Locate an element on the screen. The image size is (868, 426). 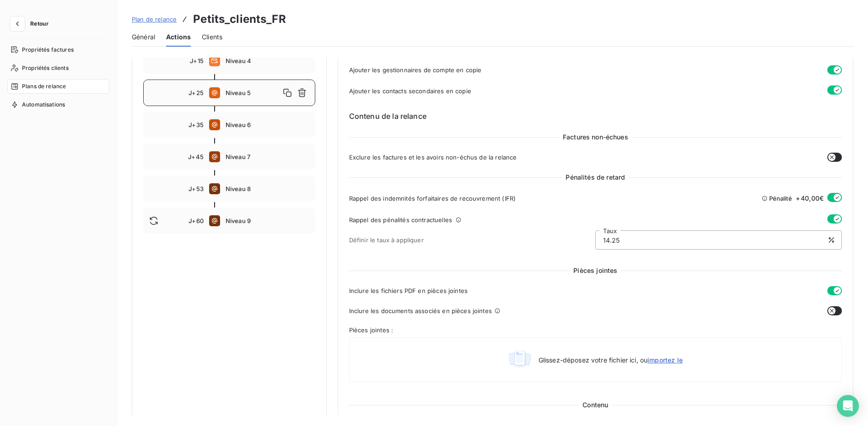
span: Contenu is located at coordinates (595, 405).